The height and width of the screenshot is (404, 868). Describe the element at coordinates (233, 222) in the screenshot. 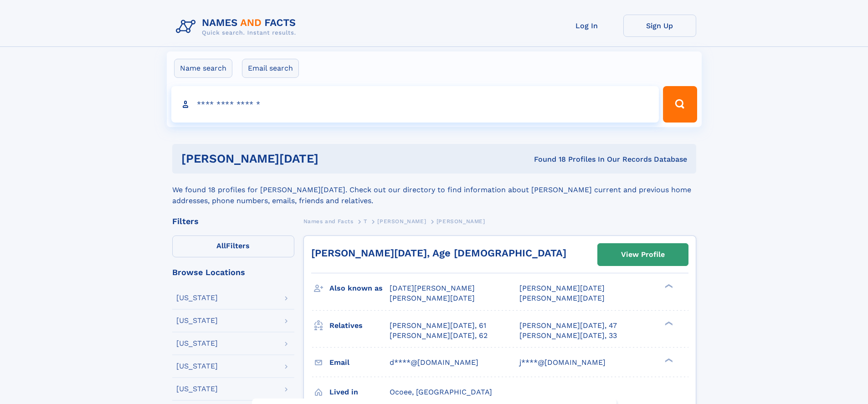

I see `div: Filters` at that location.